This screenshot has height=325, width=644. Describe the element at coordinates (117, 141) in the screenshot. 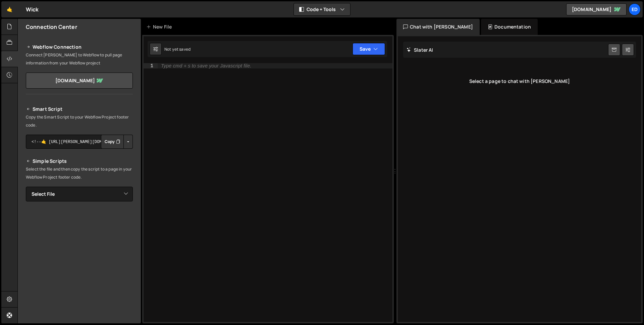

I see `div: Button group with nested dropdown` at that location.